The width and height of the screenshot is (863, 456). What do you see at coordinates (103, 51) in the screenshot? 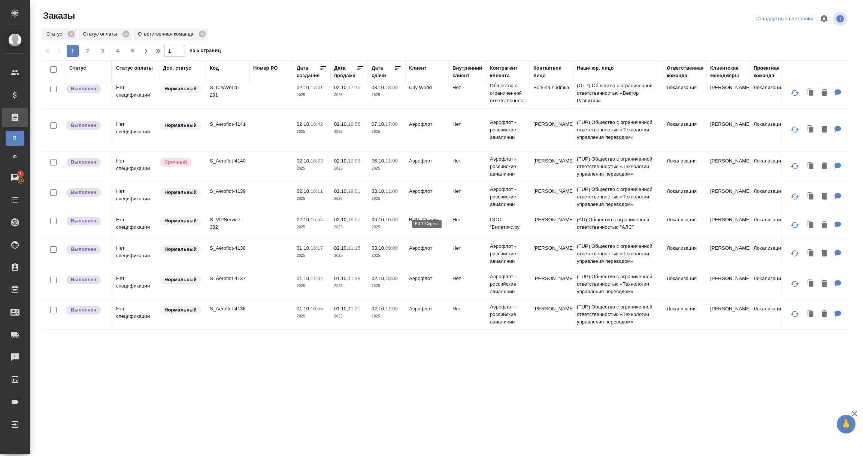
I see `span: 3` at bounding box center [103, 51].